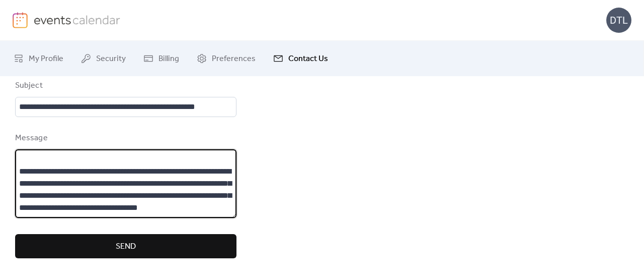  Describe the element at coordinates (226, 58) in the screenshot. I see `a: Preferences` at that location.